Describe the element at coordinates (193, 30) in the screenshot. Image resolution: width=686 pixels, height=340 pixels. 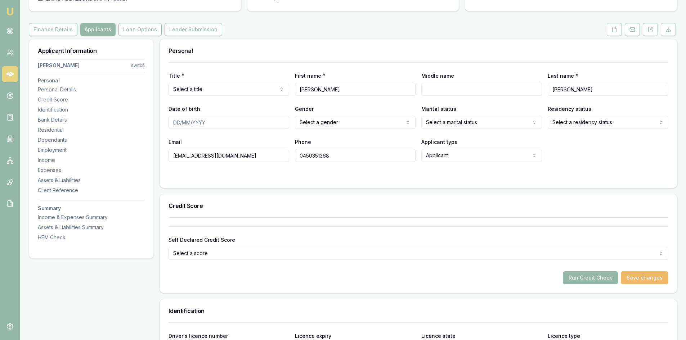
I see `a: Lender Submission` at that location.